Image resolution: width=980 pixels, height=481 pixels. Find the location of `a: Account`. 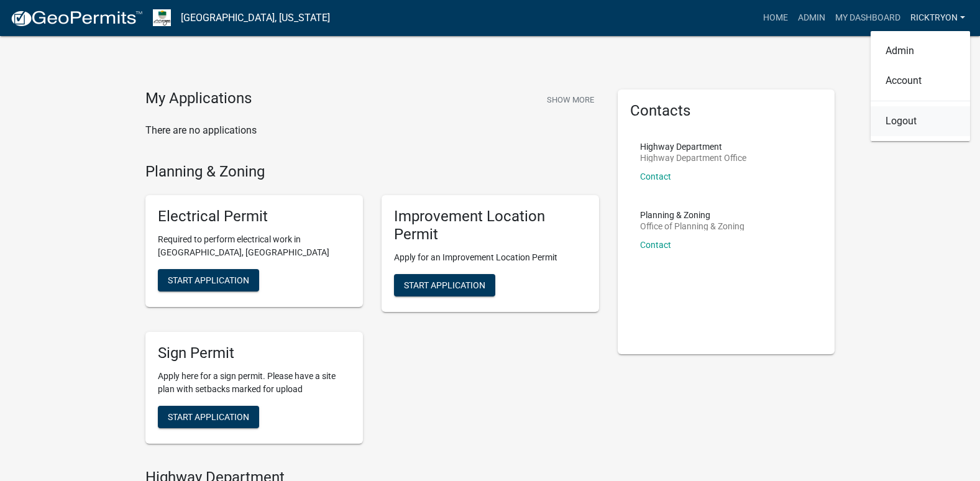

a: Account is located at coordinates (920, 81).